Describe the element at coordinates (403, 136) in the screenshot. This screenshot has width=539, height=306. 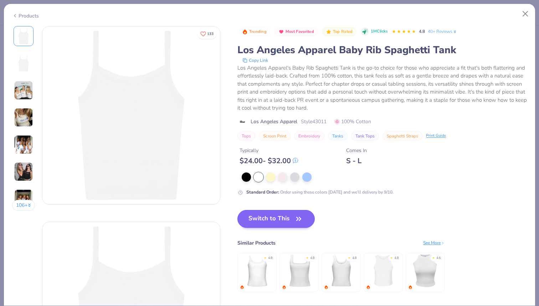
I see `button: Spaghetti Straps` at that location.